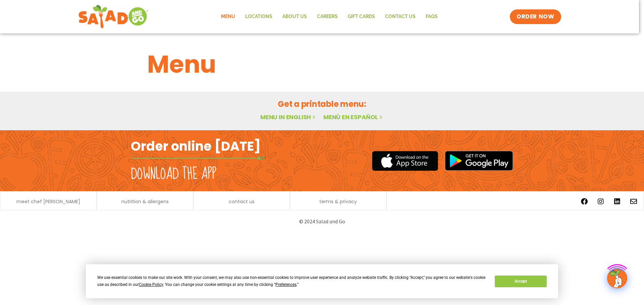 This screenshot has width=644, height=305. I want to click on nav: Menu, so click(329, 17).